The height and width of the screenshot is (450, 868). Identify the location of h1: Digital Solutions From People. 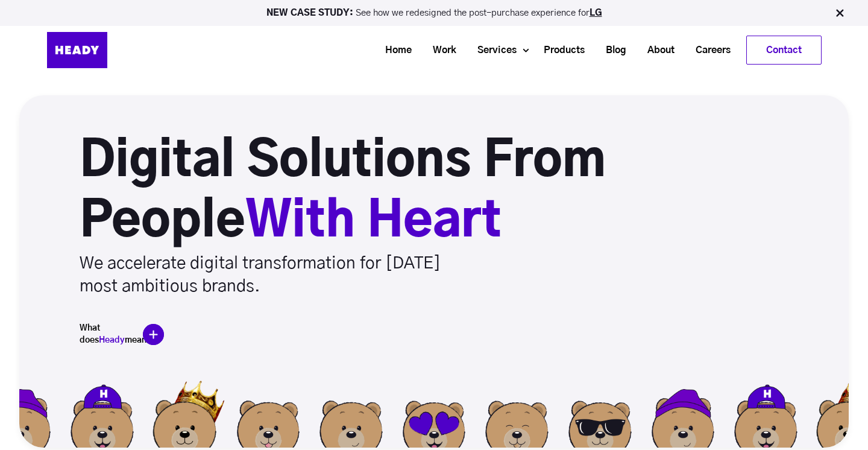
(399, 192).